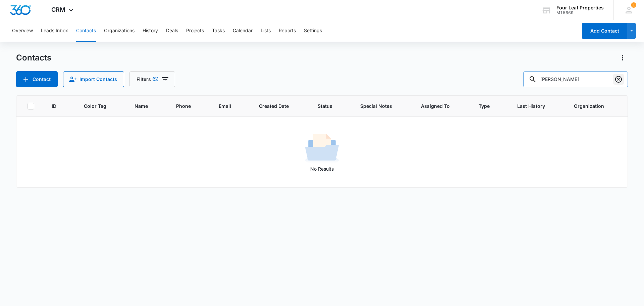  What do you see at coordinates (218, 31) in the screenshot?
I see `button: Tasks` at bounding box center [218, 31].